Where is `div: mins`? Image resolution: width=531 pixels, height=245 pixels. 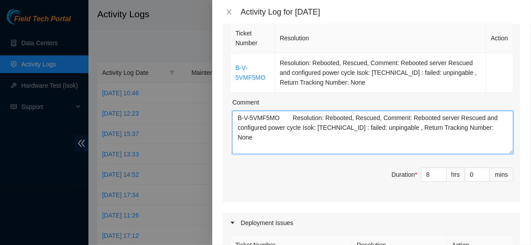 div: mins is located at coordinates (502, 174).